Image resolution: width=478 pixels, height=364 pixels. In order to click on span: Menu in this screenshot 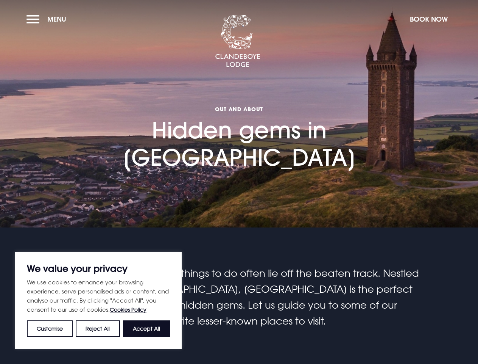, I will do `click(57, 19)`.